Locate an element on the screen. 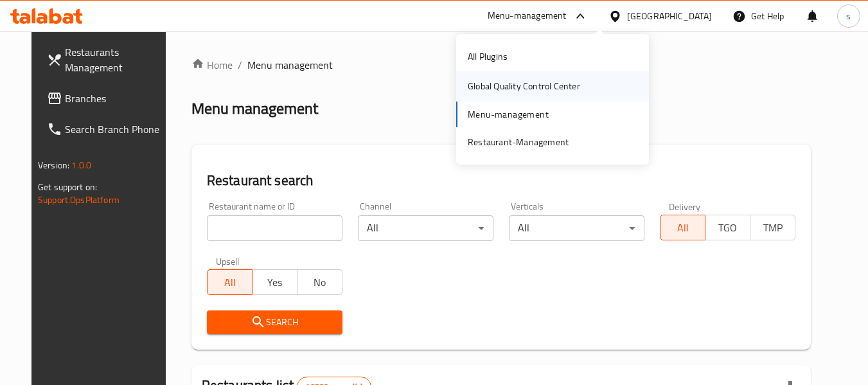 The height and width of the screenshot is (385, 868). span: 1.0.0 is located at coordinates (81, 165).